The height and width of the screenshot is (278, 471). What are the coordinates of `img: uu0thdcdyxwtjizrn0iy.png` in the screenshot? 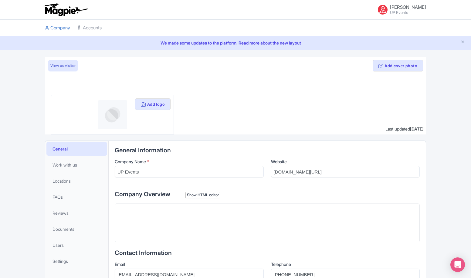 It's located at (382, 10).